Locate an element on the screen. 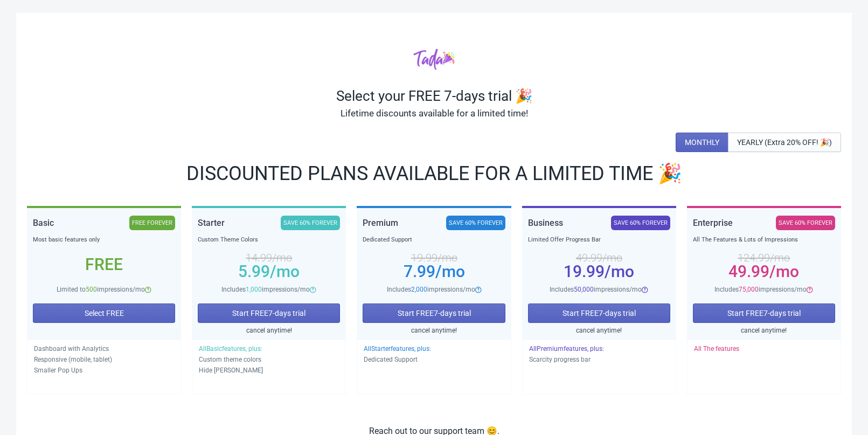  p: Custom theme colors is located at coordinates (269, 360).